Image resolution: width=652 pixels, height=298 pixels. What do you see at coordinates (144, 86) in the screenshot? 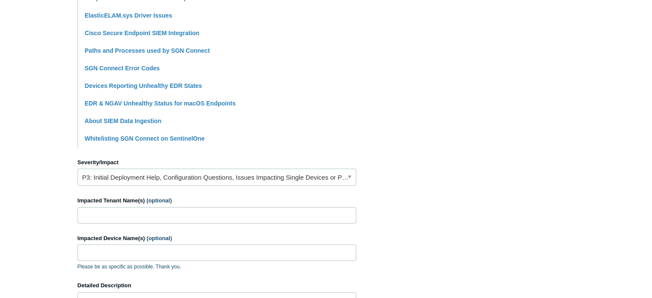
I see `a: Devices Reporting Unhealthy EDR States` at bounding box center [144, 86].